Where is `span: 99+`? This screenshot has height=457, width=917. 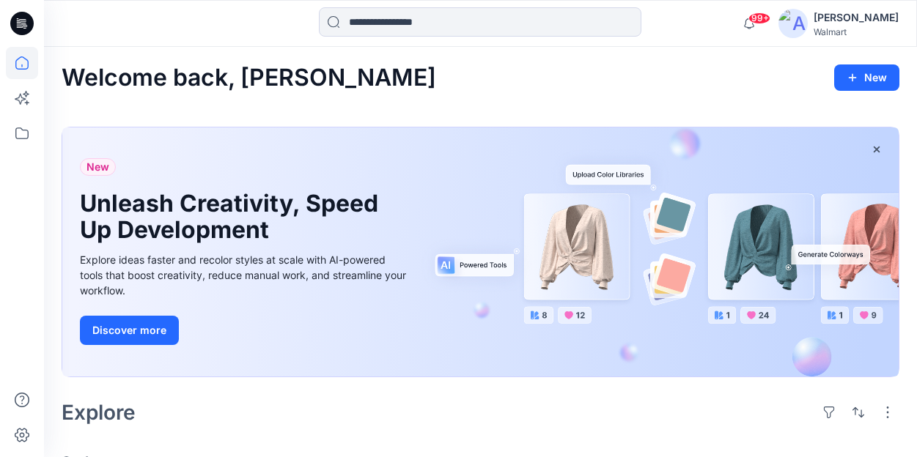
span: 99+ is located at coordinates (759, 18).